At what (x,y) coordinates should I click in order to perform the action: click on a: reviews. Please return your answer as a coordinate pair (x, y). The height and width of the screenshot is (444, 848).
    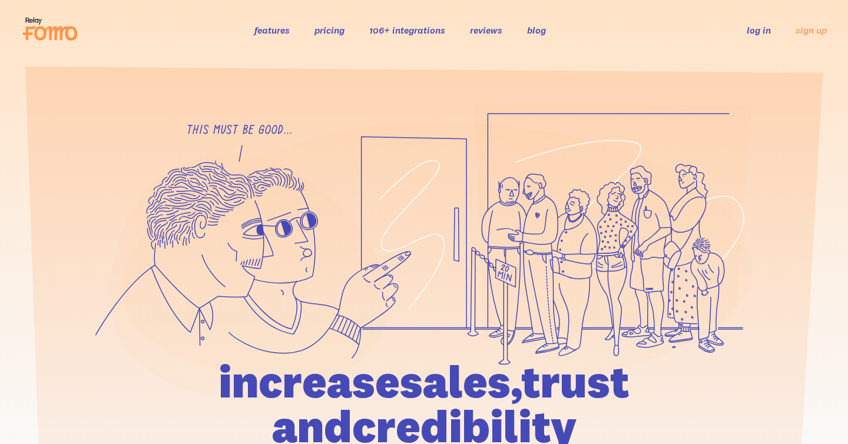
    Looking at the image, I should click on (486, 30).